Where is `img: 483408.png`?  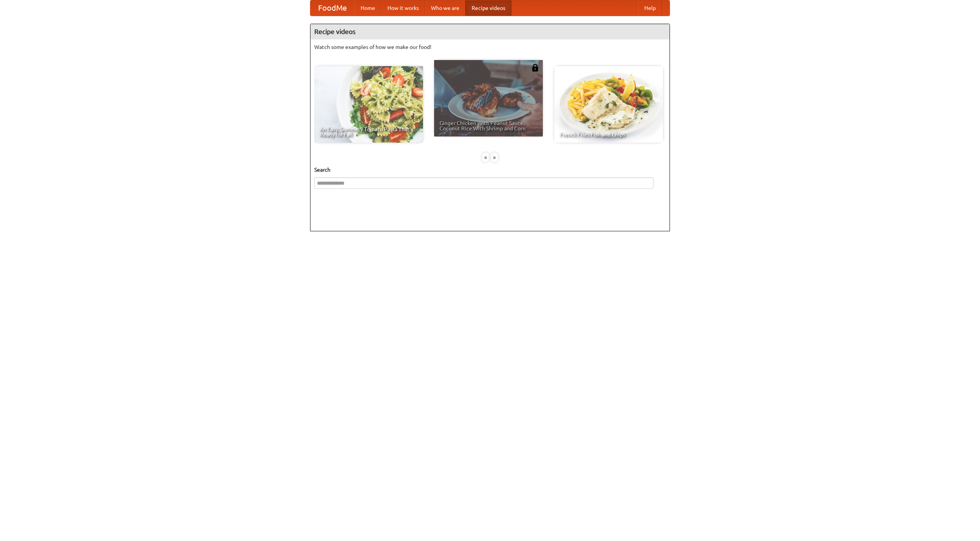
img: 483408.png is located at coordinates (535, 68).